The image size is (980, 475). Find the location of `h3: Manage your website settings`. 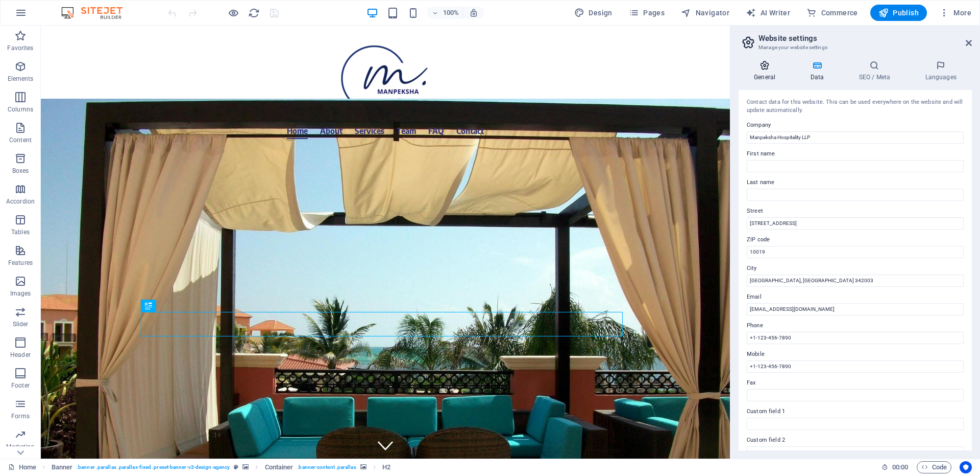

h3: Manage your website settings is located at coordinates (855, 47).